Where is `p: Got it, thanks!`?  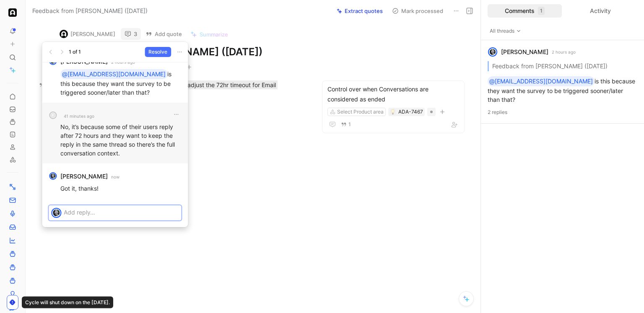
p: Got it, thanks! is located at coordinates (121, 188).